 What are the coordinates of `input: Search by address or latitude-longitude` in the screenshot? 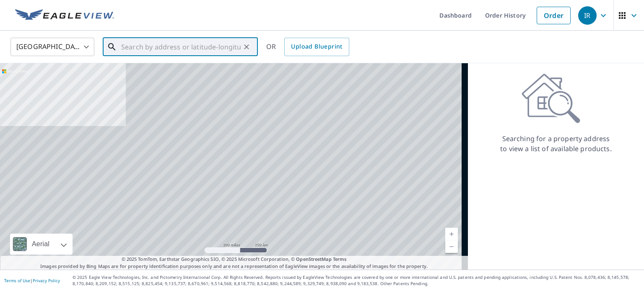 It's located at (181, 47).